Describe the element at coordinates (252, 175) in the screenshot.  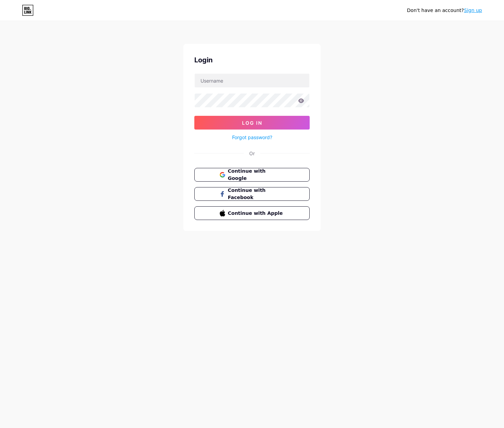
I see `a: Continue with Google` at that location.